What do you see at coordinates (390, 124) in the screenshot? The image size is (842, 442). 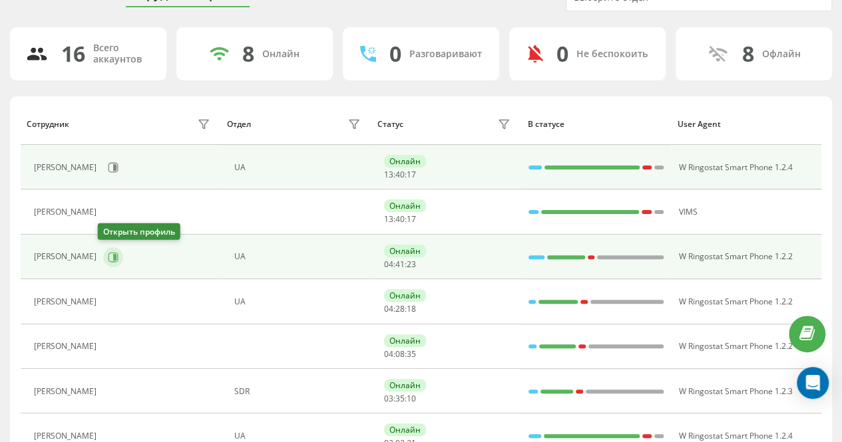 I see `div: Статус` at bounding box center [390, 124].